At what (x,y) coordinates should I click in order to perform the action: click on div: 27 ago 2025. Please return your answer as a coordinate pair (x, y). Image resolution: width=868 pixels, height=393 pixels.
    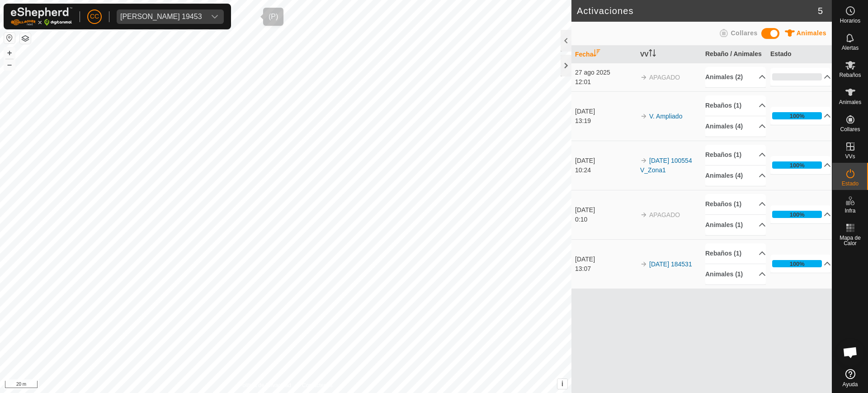
    Looking at the image, I should click on (605, 72).